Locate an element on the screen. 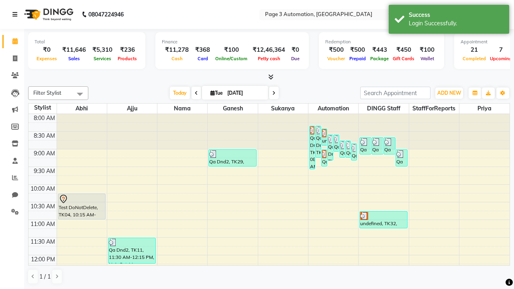 The image size is (514, 289). div: Total is located at coordinates (87, 42).